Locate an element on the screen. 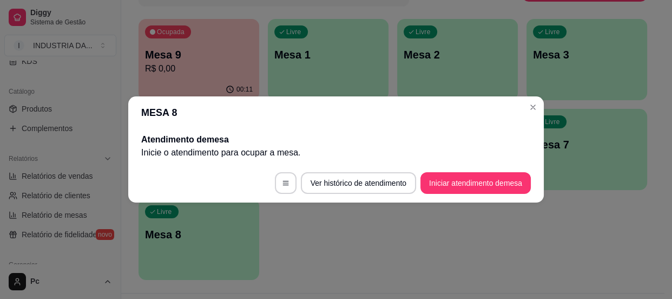 This screenshot has width=672, height=299. button: Close is located at coordinates (533, 107).